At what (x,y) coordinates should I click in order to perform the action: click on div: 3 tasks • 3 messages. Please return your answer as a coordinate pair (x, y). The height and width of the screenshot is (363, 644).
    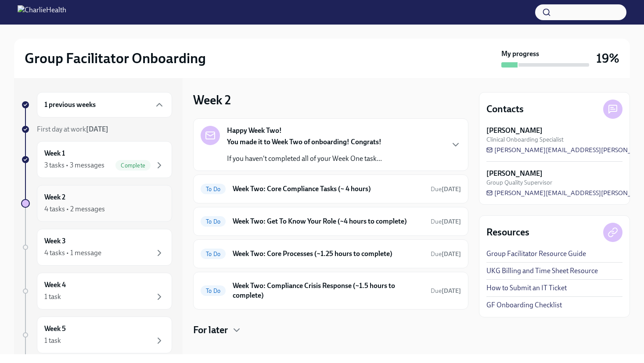
    Looking at the image, I should click on (74, 165).